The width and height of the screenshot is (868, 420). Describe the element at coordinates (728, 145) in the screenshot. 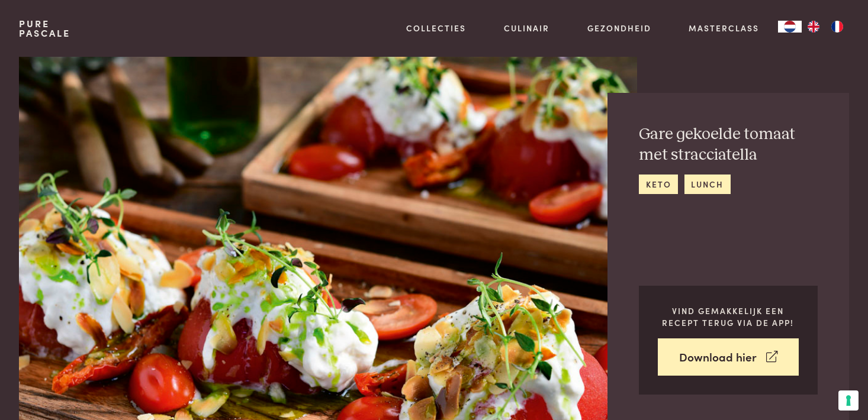

I see `h2: Gare gekoelde tomaat met stracciatella` at that location.